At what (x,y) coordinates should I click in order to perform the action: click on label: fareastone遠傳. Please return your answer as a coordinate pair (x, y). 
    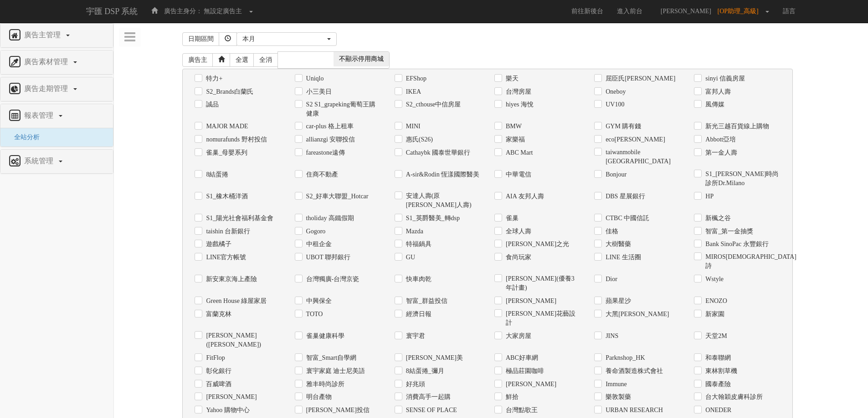
    Looking at the image, I should click on (325, 153).